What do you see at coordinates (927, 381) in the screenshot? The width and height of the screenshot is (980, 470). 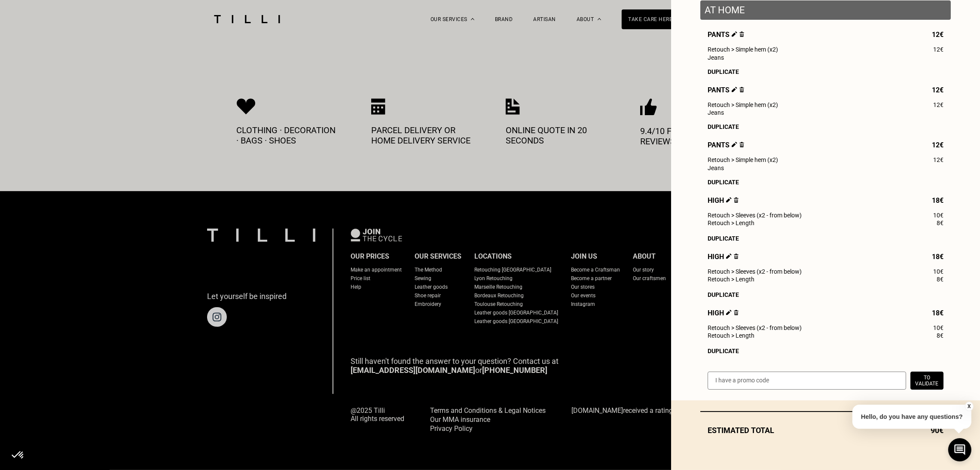 I see `font: To validate` at bounding box center [927, 381].